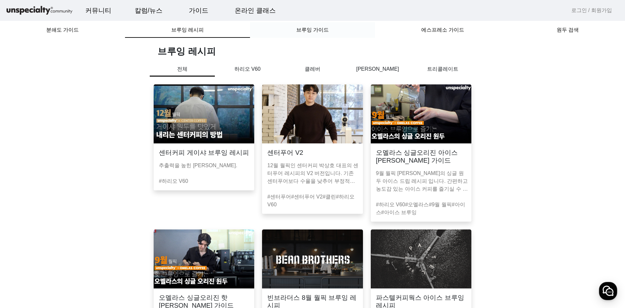 The height and width of the screenshot is (308, 625). Describe the element at coordinates (104, 214) in the screenshot. I see `a: 설정` at that location.